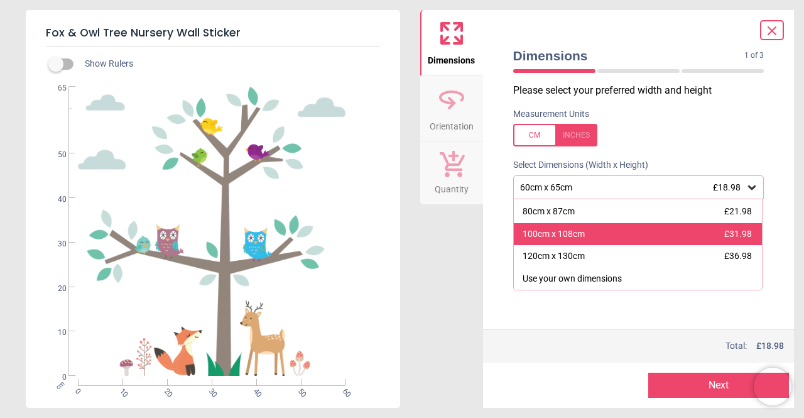 Image resolution: width=804 pixels, height=418 pixels. I want to click on span: £18.98, so click(727, 187).